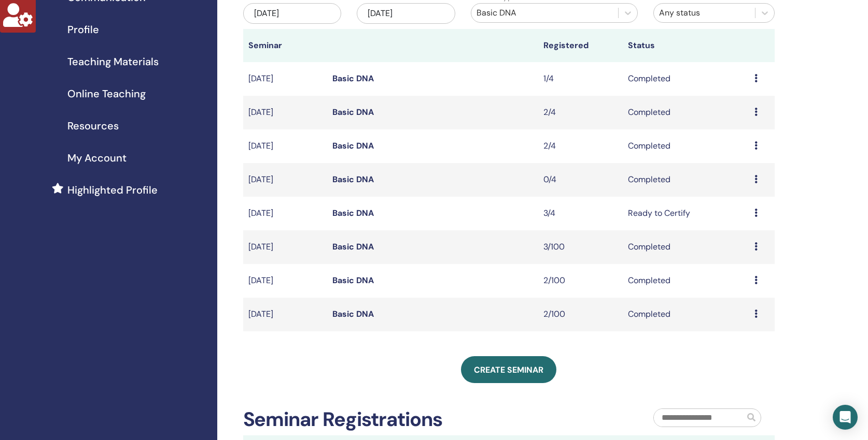 This screenshot has height=440, width=868. Describe the element at coordinates (508, 370) in the screenshot. I see `a: Create seminar` at that location.